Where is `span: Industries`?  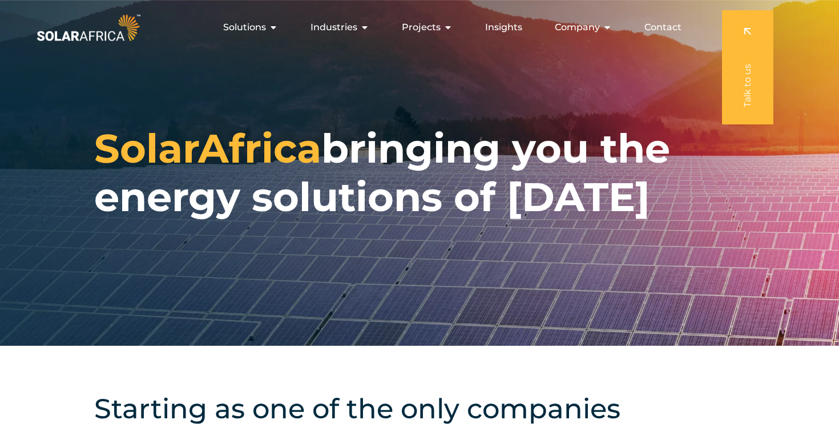 span: Industries is located at coordinates (334, 27).